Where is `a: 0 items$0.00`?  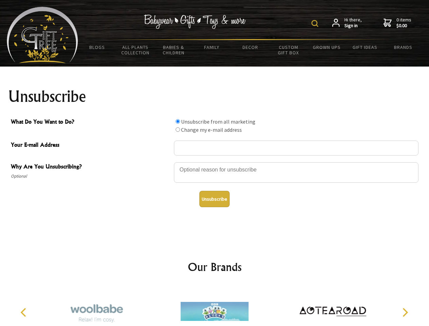 a: 0 items$0.00 is located at coordinates (397, 23).